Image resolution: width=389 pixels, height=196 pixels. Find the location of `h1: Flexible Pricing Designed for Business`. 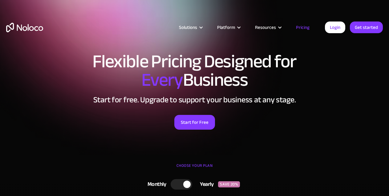

h1: Flexible Pricing Designed for Business is located at coordinates (194, 71).